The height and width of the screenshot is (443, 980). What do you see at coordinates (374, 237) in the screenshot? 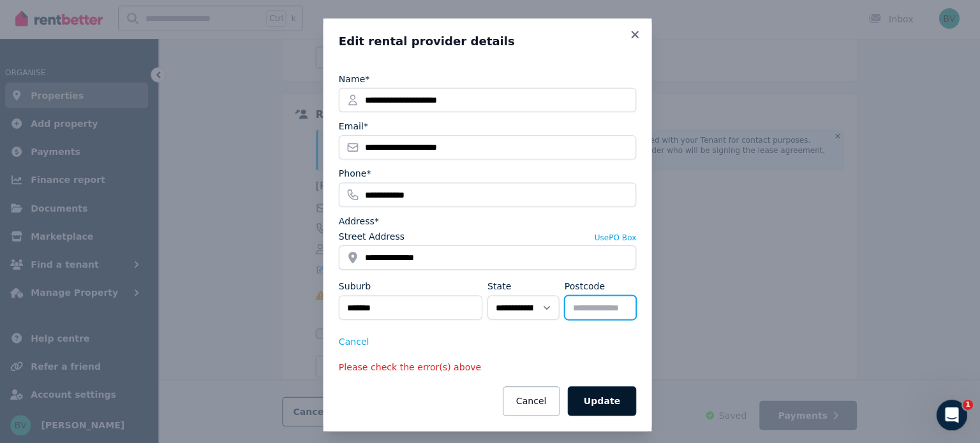
I see `label: Street Address` at bounding box center [374, 237].